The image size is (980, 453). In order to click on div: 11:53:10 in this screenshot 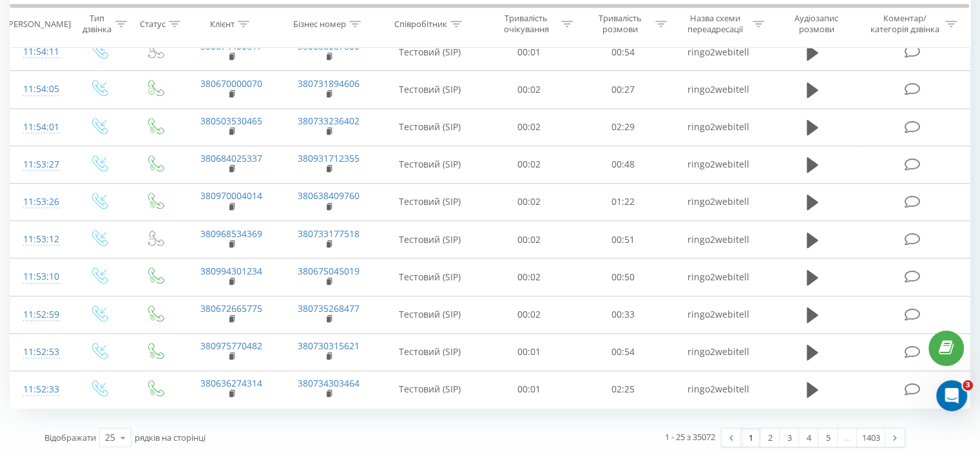, I will do `click(40, 276)`.